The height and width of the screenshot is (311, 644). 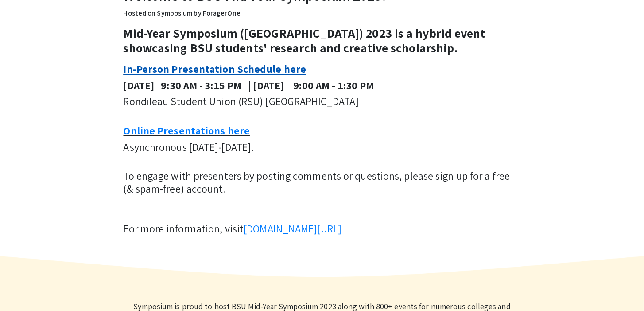 I want to click on p: Hosted on Symposium by ForagerOne, so click(x=322, y=13).